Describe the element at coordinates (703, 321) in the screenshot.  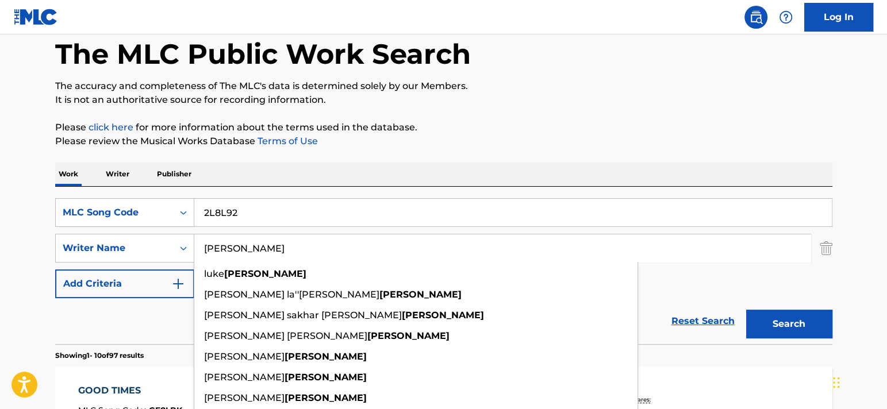
I see `a: Reset Search` at that location.